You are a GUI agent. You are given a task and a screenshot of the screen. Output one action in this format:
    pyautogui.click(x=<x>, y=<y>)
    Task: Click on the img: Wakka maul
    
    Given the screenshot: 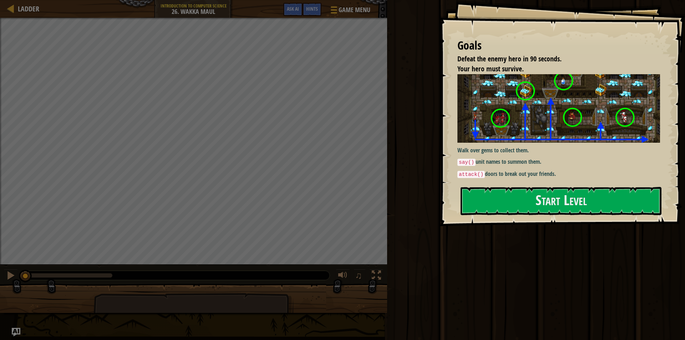 What is the action you would take?
    pyautogui.click(x=562, y=109)
    